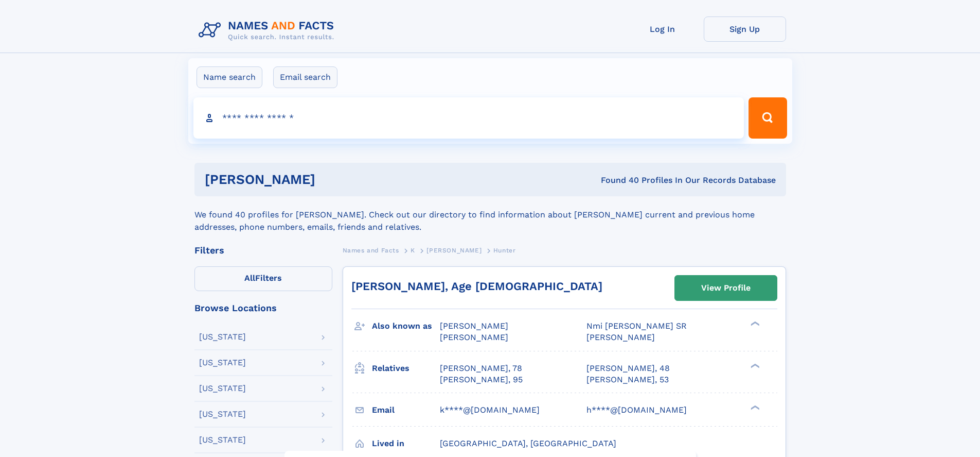 The width and height of the screenshot is (980, 457). What do you see at coordinates (617, 180) in the screenshot?
I see `div: Found 40 Profiles In Our Records Database` at bounding box center [617, 180].